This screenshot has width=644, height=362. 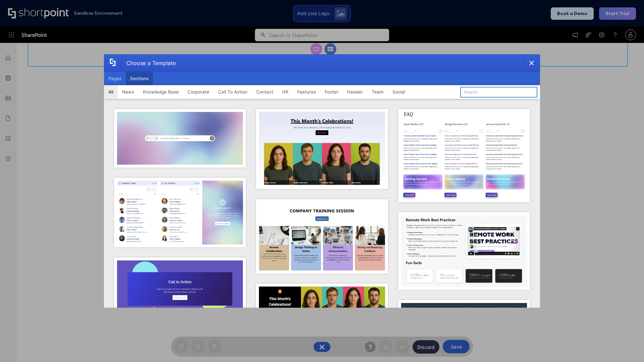 What do you see at coordinates (139, 78) in the screenshot?
I see `button: Sections` at bounding box center [139, 78].